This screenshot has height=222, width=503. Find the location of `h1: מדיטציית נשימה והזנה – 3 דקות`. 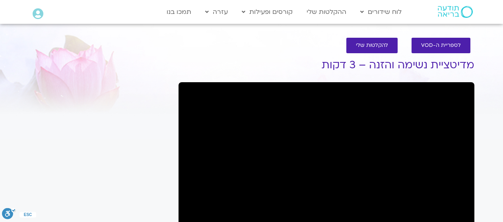

h1: מדיטציית נשימה והזנה – 3 דקות is located at coordinates (326, 65).